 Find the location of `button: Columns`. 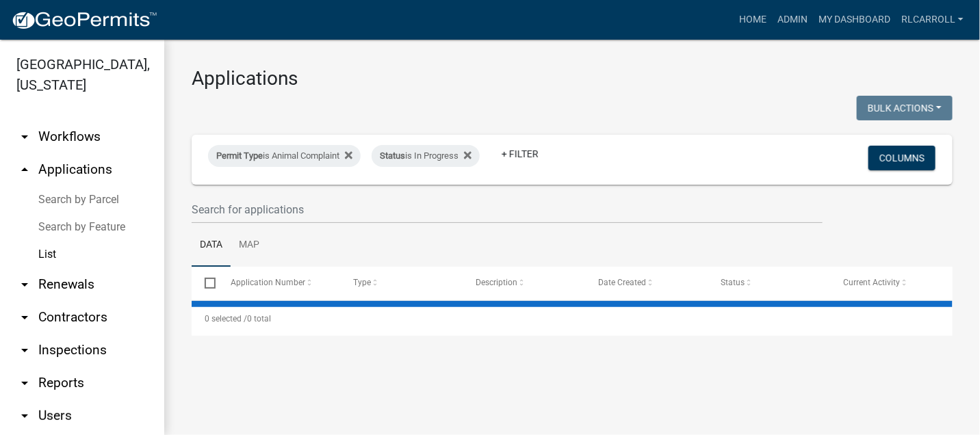

button: Columns is located at coordinates (902, 158).